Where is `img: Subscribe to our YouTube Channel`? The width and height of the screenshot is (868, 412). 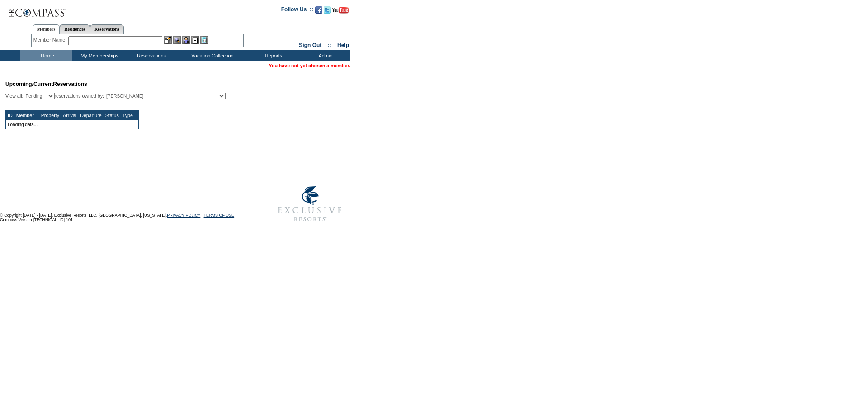 img: Subscribe to our YouTube Channel is located at coordinates (340, 10).